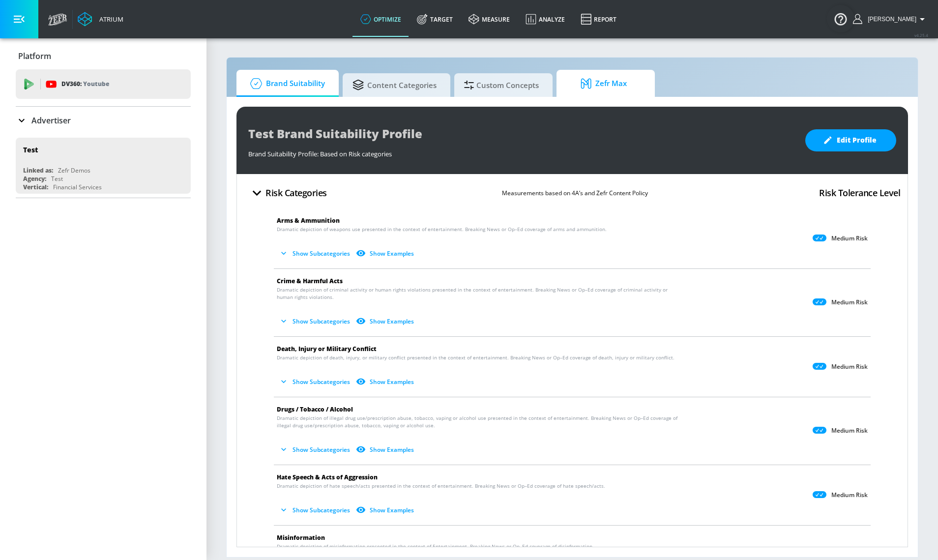 The width and height of the screenshot is (938, 560). Describe the element at coordinates (34, 179) in the screenshot. I see `div: Agency:` at that location.